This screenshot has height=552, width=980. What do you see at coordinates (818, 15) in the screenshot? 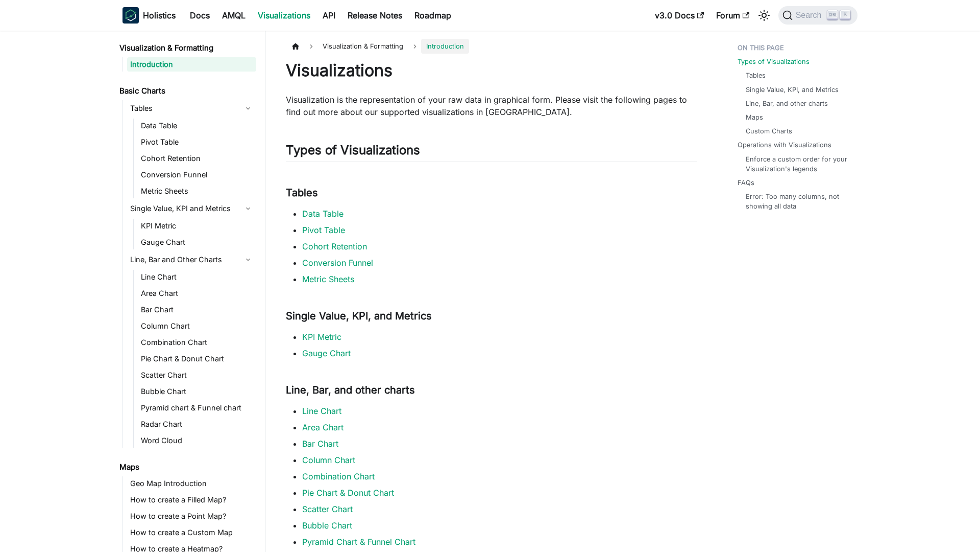
I see `button: Search (Ctrl+K)` at bounding box center [818, 15].